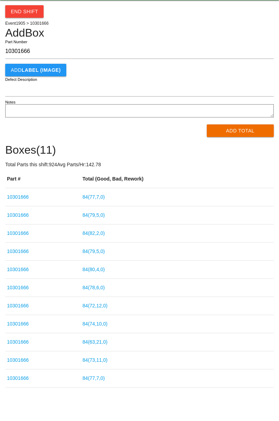 This screenshot has height=421, width=279. What do you see at coordinates (94, 269) in the screenshot?
I see `a: 84(80,4,0)` at bounding box center [94, 269].